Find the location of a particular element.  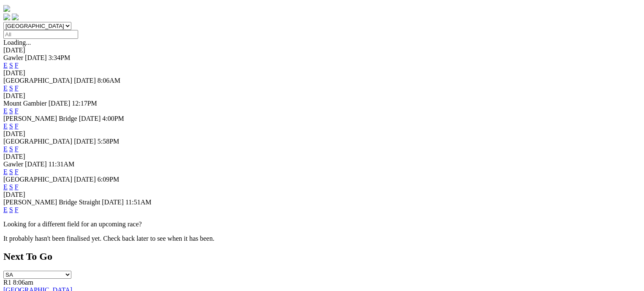

span: 8:06am is located at coordinates (23, 282).